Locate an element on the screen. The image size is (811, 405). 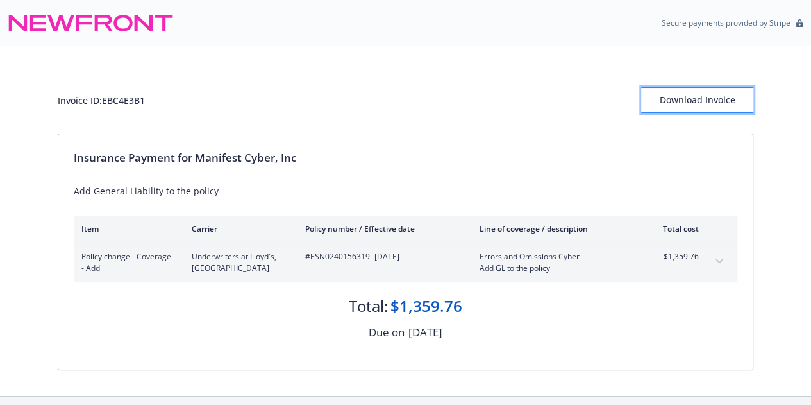
div: Line of coverage / description is located at coordinates (555, 228).